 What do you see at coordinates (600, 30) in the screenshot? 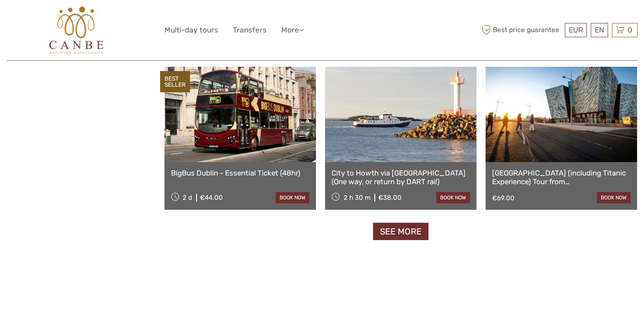
I see `div: EN` at bounding box center [600, 30].